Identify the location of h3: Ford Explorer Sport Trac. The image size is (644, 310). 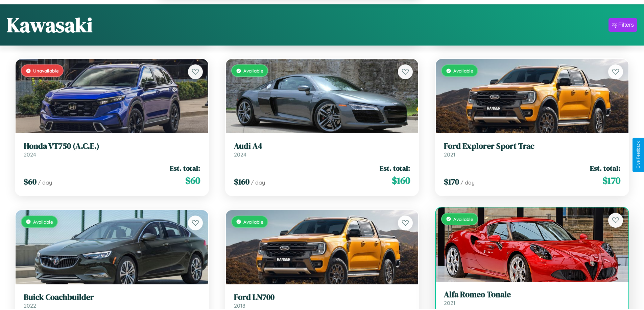
(532, 146).